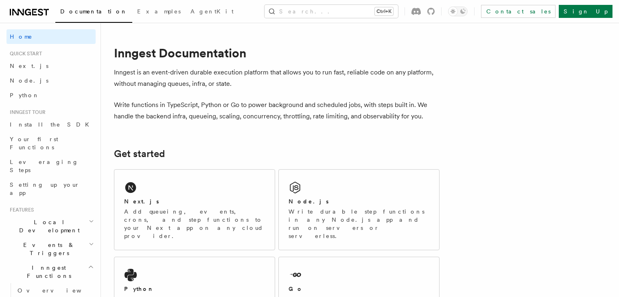  Describe the element at coordinates (29, 66) in the screenshot. I see `span: Next.js` at that location.